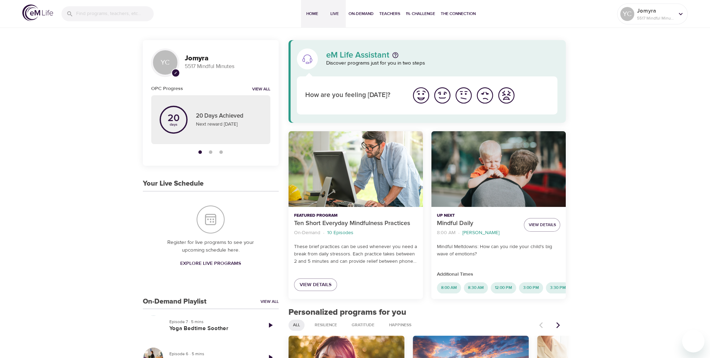 The width and height of the screenshot is (710, 358). I want to click on span: 3:30 PM, so click(558, 288).